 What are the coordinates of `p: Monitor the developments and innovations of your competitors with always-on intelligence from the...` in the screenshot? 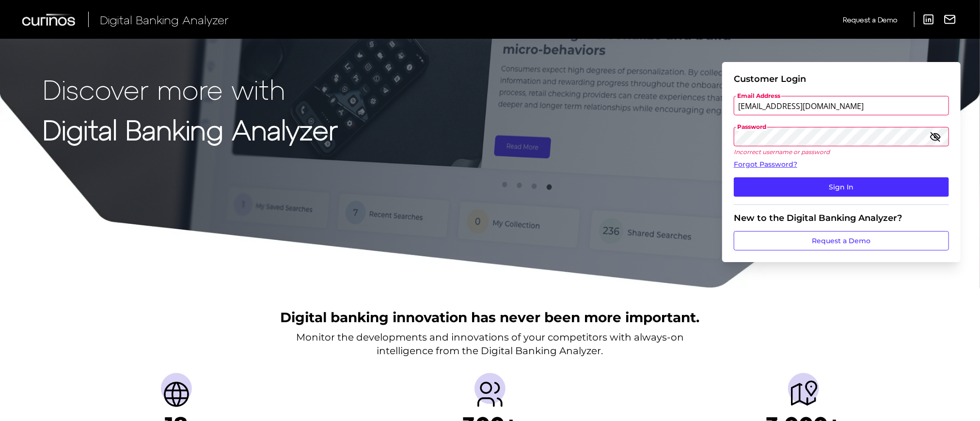 It's located at (490, 344).